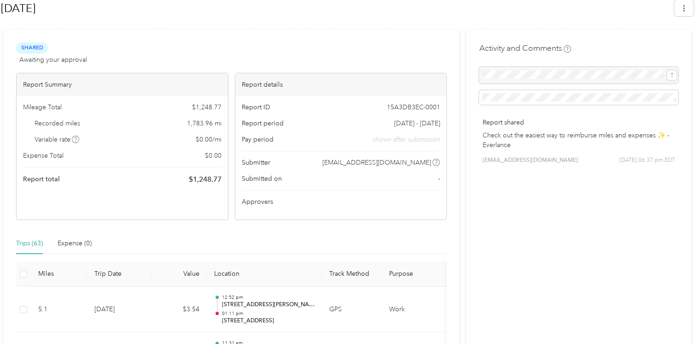  Describe the element at coordinates (75, 243) in the screenshot. I see `div: Expense (0)` at that location.